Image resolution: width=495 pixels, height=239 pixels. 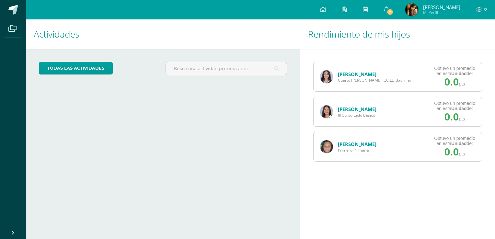 What do you see at coordinates (326, 112) in the screenshot?
I see `img: f441af075e87c8defff1dad284cf86e4.png` at bounding box center [326, 112].